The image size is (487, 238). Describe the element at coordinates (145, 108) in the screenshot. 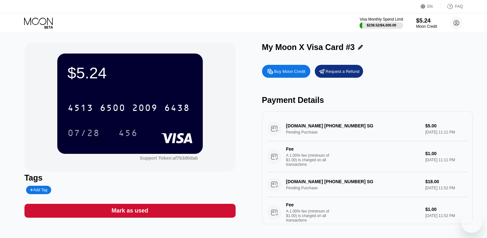

I see `div: 2009` at that location.